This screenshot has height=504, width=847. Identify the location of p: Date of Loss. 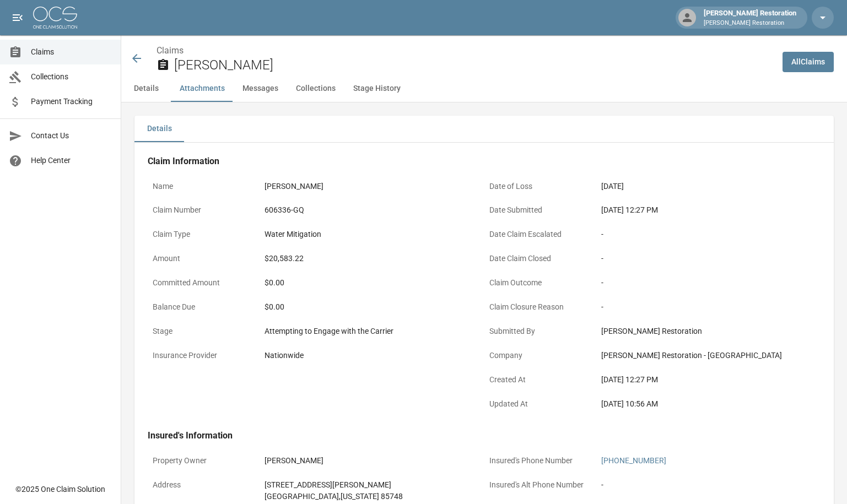
(540, 186).